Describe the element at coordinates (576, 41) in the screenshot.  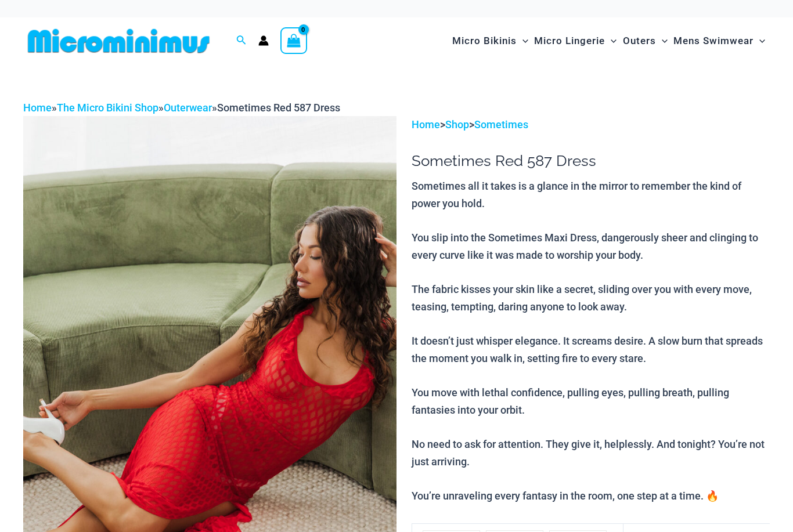
I see `a: Micro LingerieMenu ToggleMenu Toggle` at that location.